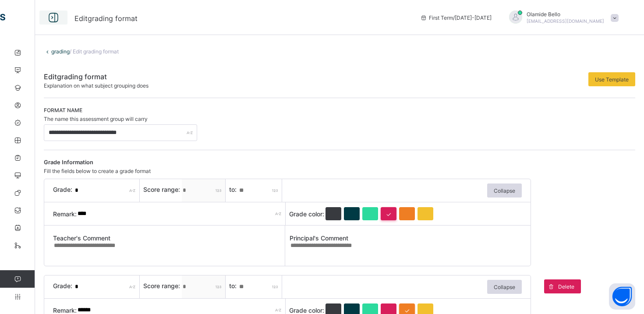 Image resolution: width=644 pixels, height=314 pixels. Describe the element at coordinates (97, 171) in the screenshot. I see `span: Fill the fields below to create a grade format` at that location.